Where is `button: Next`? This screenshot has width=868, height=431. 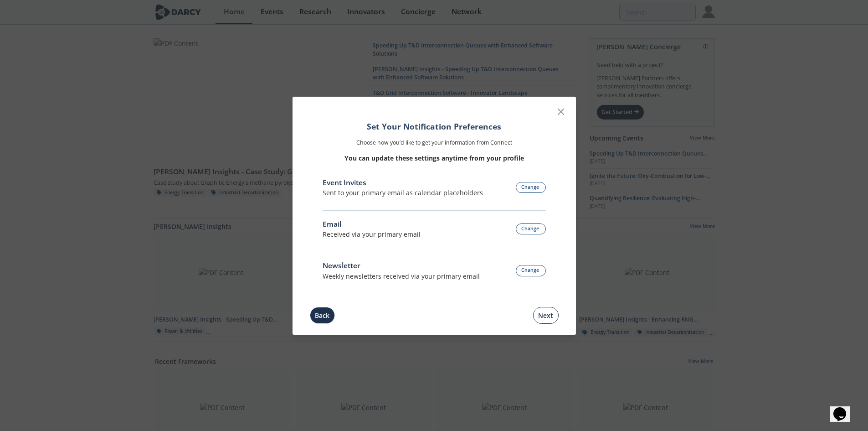 button: Next is located at coordinates (546, 315).